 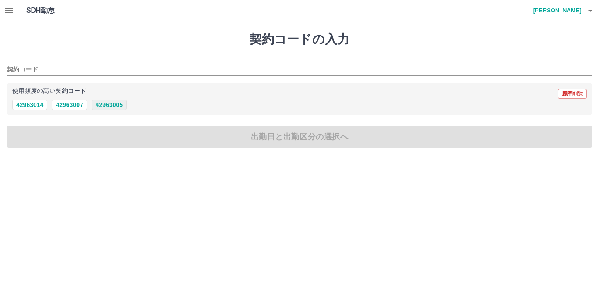 I want to click on button: 42963014, so click(x=30, y=105).